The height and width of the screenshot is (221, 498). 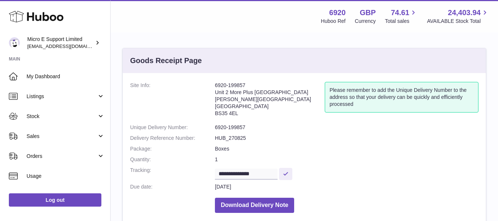 I want to click on dt: Due date:, so click(x=172, y=186).